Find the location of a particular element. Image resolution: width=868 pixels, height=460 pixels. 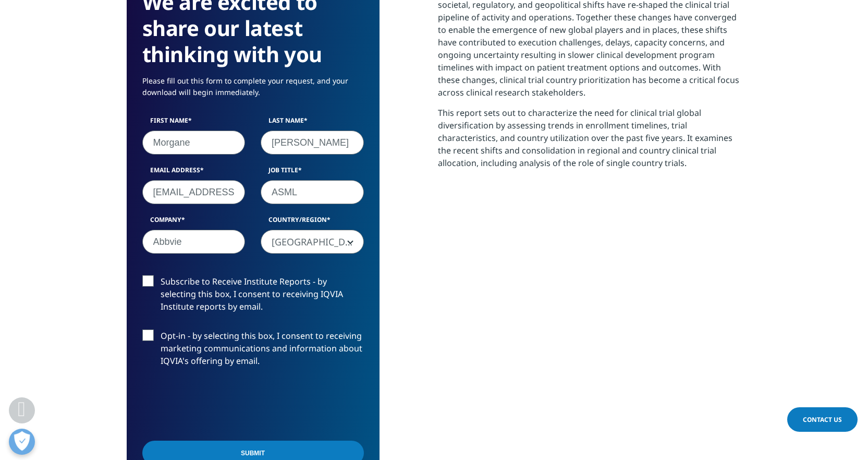

p: This report sets out to characterize the need for clinical trial global diversification by assess... is located at coordinates (590, 141).